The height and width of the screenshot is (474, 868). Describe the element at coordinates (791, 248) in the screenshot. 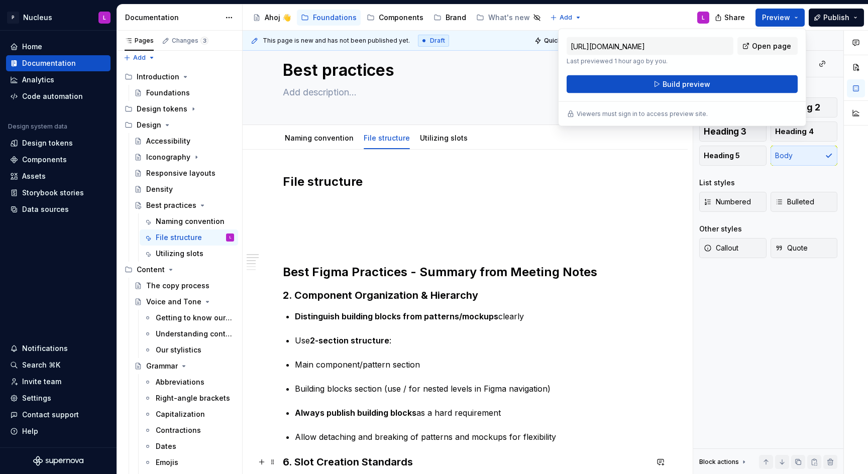

I see `span: Quote` at that location.